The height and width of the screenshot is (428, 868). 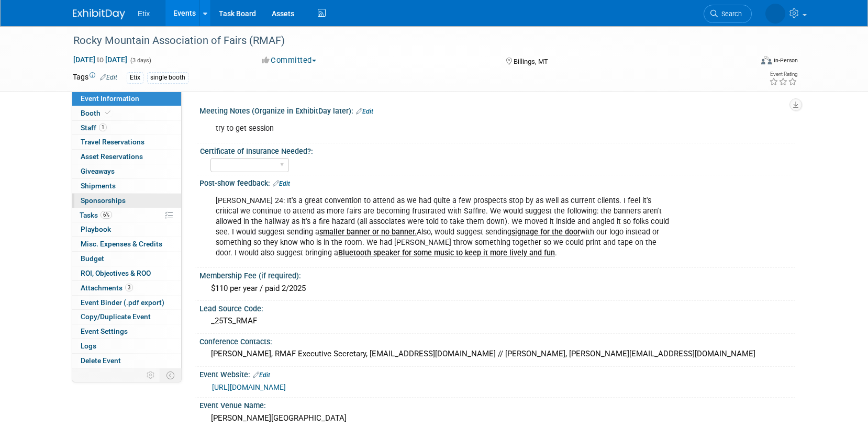 I want to click on span: Booth, so click(x=97, y=113).